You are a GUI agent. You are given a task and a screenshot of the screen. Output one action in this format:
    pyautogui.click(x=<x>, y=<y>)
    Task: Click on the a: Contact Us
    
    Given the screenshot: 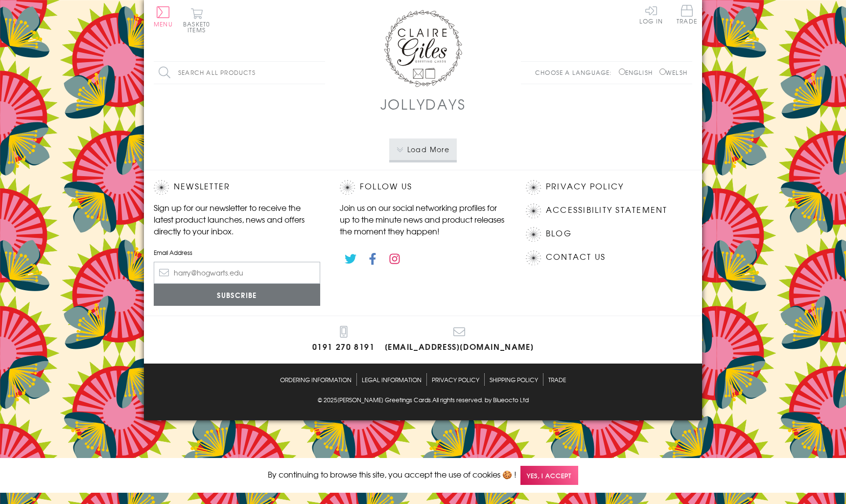 What is the action you would take?
    pyautogui.click(x=576, y=257)
    